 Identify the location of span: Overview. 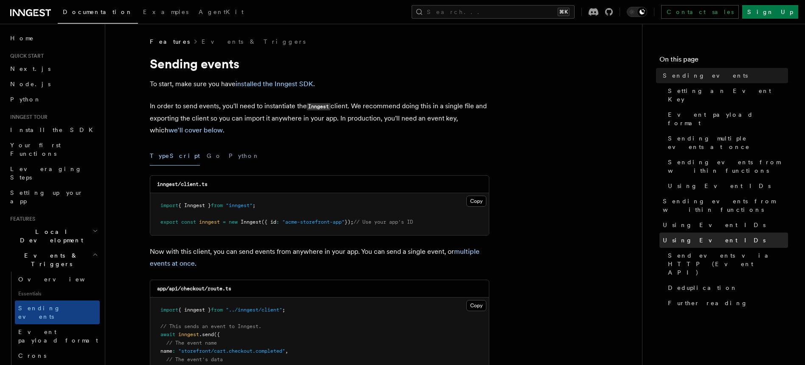
(62, 279).